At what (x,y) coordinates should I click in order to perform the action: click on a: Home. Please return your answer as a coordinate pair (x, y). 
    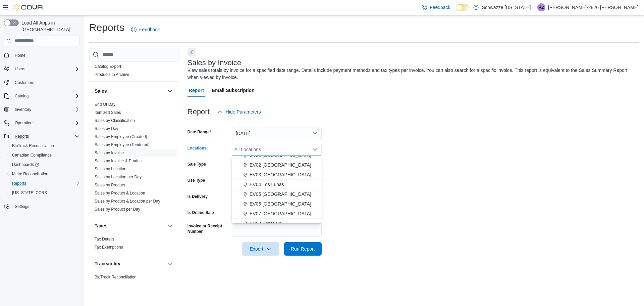
    Looking at the image, I should click on (20, 56).